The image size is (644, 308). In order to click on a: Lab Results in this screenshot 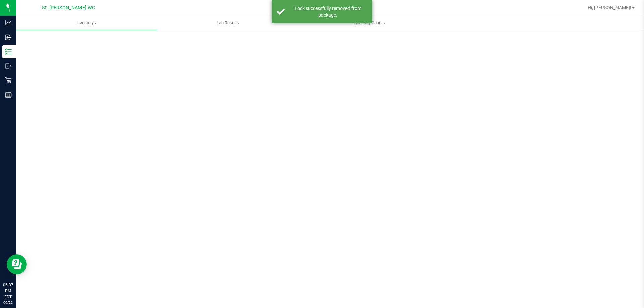, I will do `click(228, 23)`.